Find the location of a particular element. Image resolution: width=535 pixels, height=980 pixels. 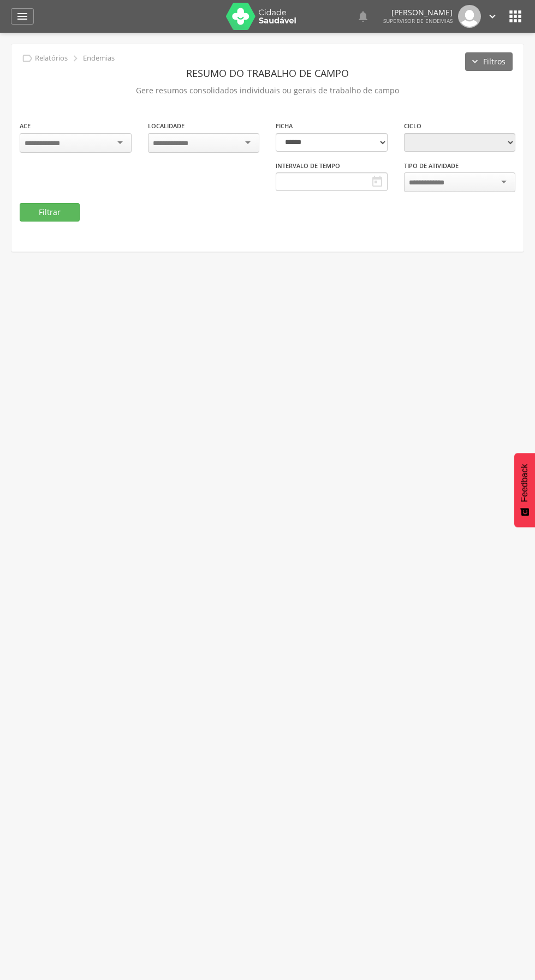

label: Ficha is located at coordinates (284, 126).